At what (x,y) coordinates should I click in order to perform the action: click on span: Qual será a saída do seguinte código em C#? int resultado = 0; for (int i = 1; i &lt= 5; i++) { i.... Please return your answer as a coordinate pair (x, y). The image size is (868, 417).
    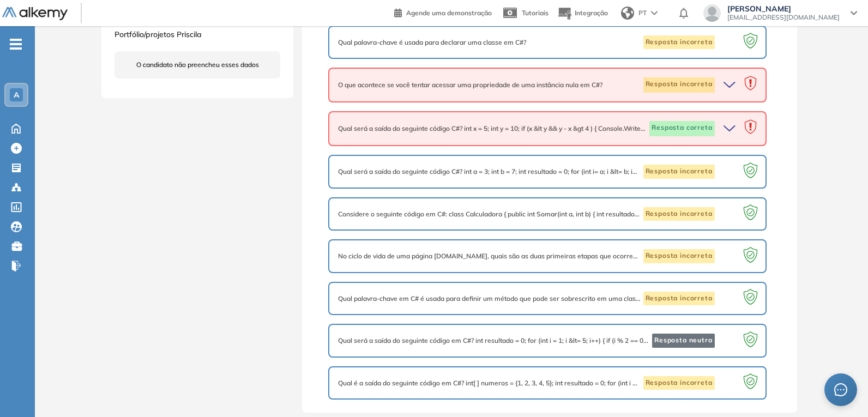
    Looking at the image, I should click on (494, 341).